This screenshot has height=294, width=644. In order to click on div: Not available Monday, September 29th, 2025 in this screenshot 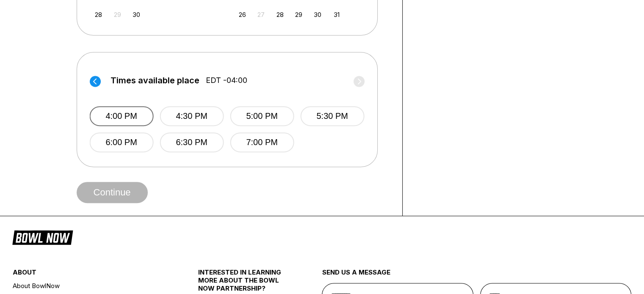, I will do `click(117, 14)`.